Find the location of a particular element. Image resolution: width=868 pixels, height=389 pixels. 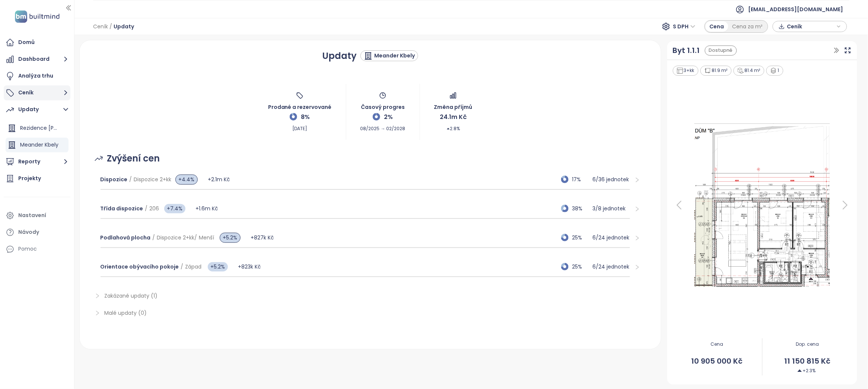

div: Analýza trhu is located at coordinates (35, 76).